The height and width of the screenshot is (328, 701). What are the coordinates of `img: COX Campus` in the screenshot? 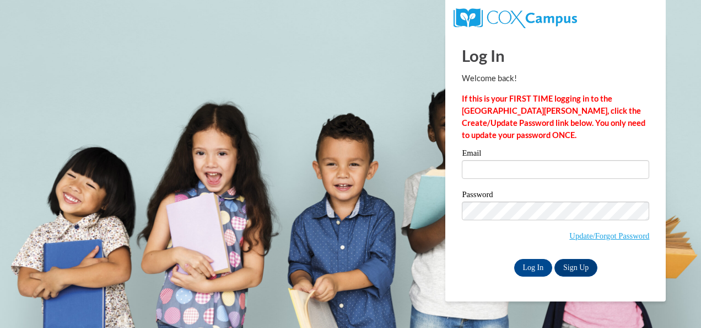 It's located at (515, 18).